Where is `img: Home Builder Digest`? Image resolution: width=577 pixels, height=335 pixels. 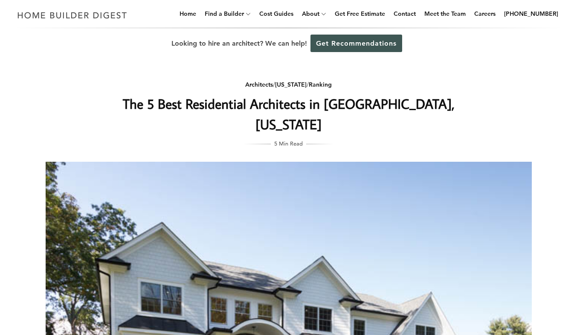
img: Home Builder Digest is located at coordinates (72, 15).